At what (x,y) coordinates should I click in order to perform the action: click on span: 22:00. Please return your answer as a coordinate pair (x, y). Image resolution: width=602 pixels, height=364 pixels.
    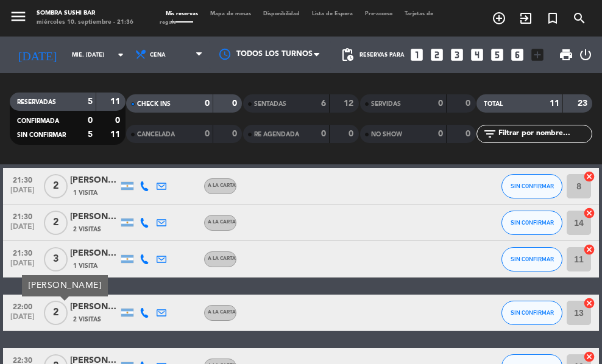
    Looking at the image, I should click on (22, 305).